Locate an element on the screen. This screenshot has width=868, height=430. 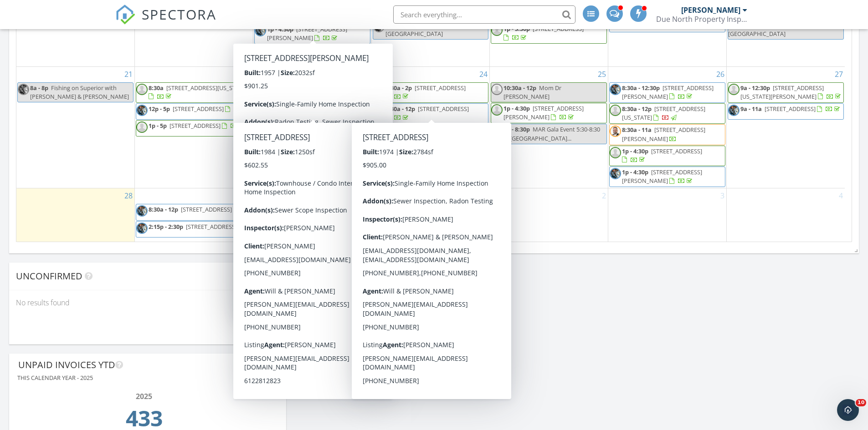
img: The Best Home Inspection Software - Spectora is located at coordinates (126, 14).